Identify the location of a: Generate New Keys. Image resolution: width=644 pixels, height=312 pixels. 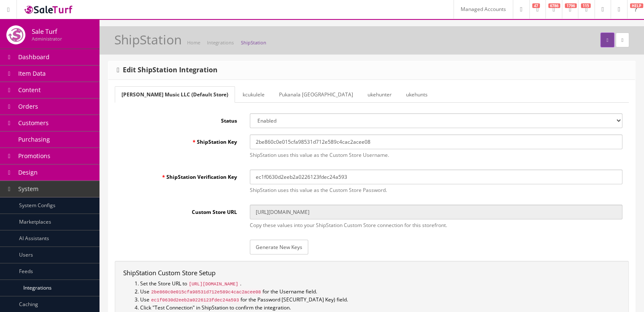
(279, 247).